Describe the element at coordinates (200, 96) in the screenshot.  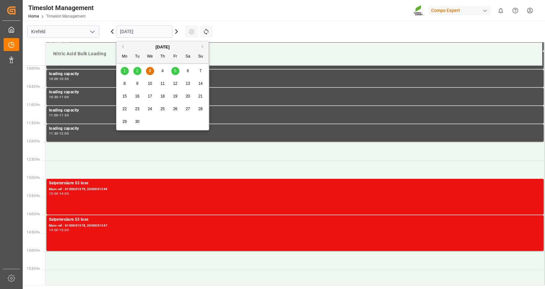
I see `span: 21` at that location.